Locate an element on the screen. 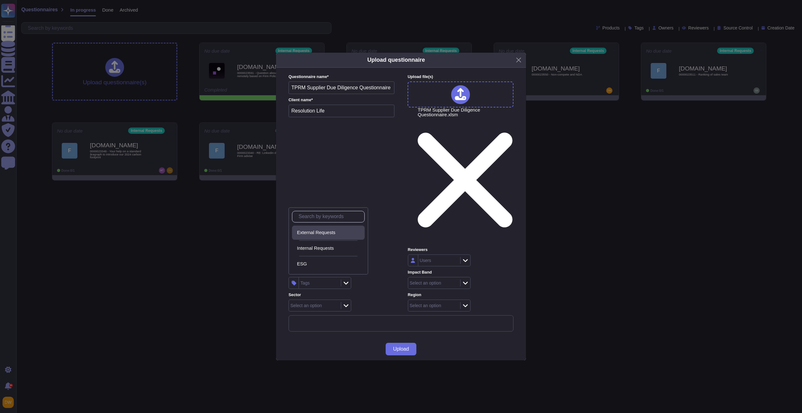  span: External Requests is located at coordinates (316, 232).